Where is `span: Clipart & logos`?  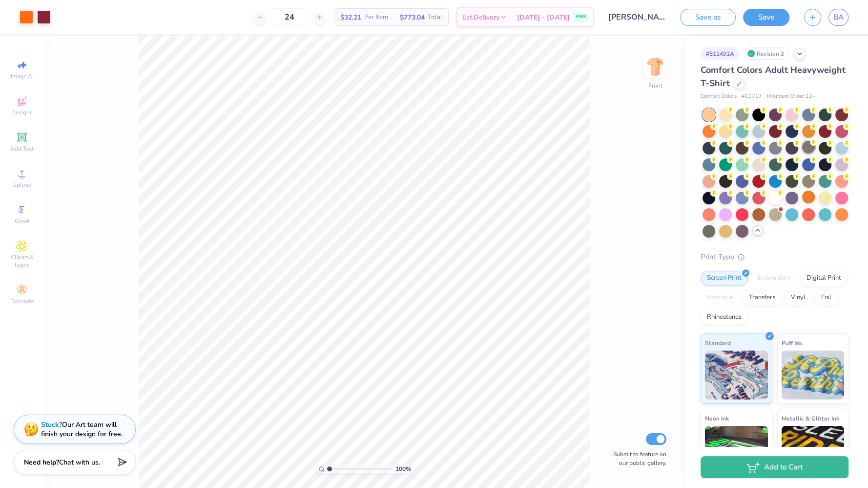
span: Clipart & logos is located at coordinates (22, 261).